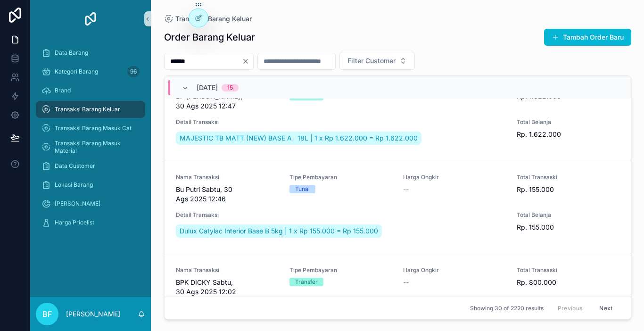 The width and height of the screenshot is (644, 331). I want to click on a: Nama TransaksiBu Putri Sabtu, 30 Ags 2025 12:46Tipe PembayaranTunaiHarga Ongkir--Total TransaskiR..., so click(397, 206).